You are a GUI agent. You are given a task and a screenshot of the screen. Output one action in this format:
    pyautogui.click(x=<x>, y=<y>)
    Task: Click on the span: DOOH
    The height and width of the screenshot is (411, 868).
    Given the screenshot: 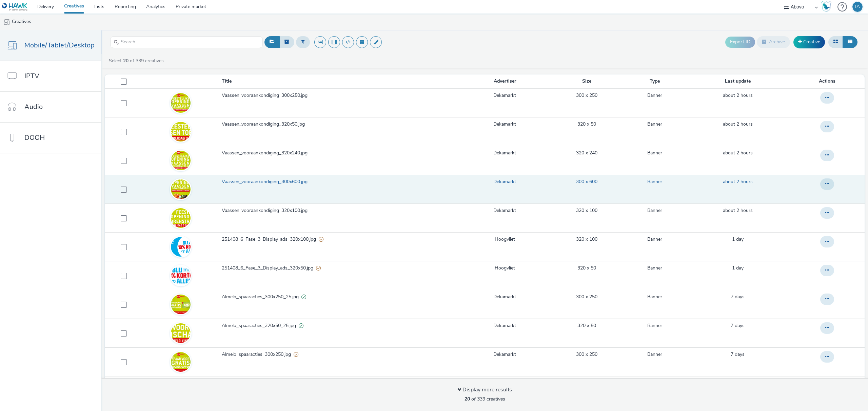 What is the action you would take?
    pyautogui.click(x=35, y=138)
    